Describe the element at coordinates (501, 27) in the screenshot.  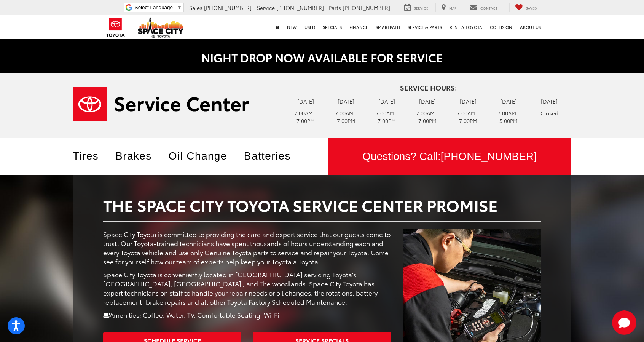
I see `a: Collision` at that location.